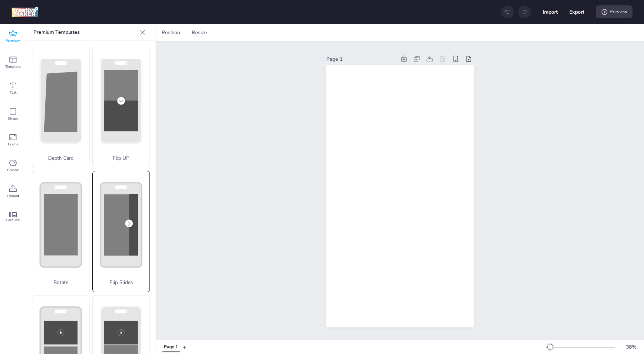 The width and height of the screenshot is (644, 354). I want to click on img: logo Creative Maker, so click(25, 12).